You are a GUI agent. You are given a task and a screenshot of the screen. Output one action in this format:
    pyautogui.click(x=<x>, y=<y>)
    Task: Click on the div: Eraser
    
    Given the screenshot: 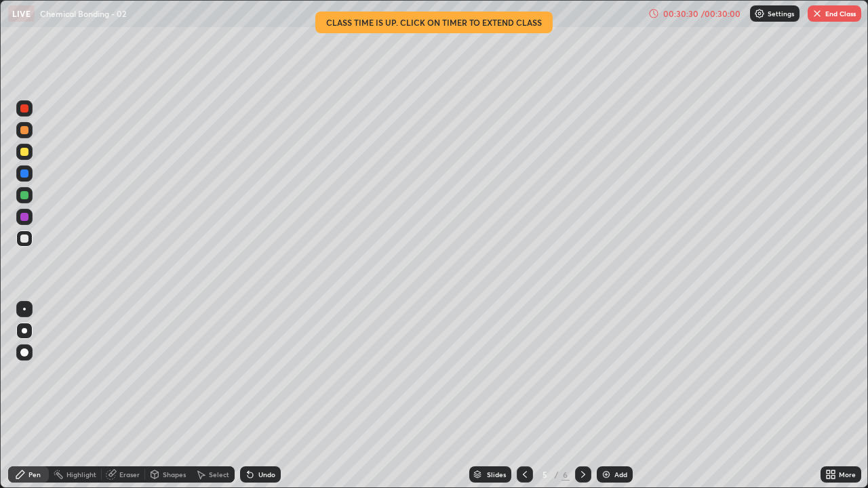 What is the action you would take?
    pyautogui.click(x=130, y=475)
    